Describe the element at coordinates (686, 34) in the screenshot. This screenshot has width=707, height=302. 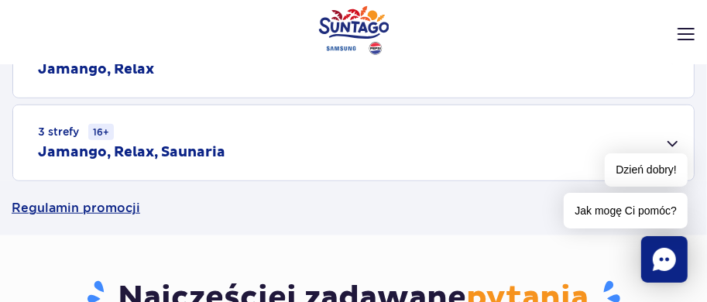
I see `img: Open menu` at that location.